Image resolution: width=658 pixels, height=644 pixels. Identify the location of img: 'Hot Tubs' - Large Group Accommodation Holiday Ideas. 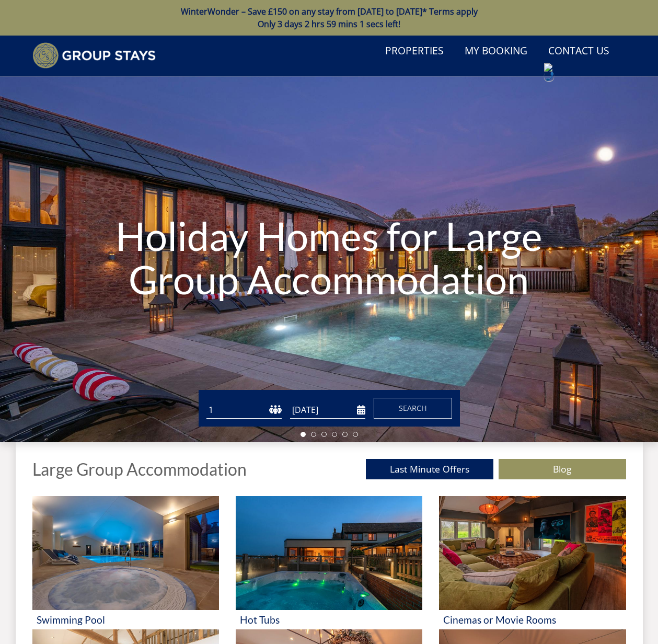
(329, 553).